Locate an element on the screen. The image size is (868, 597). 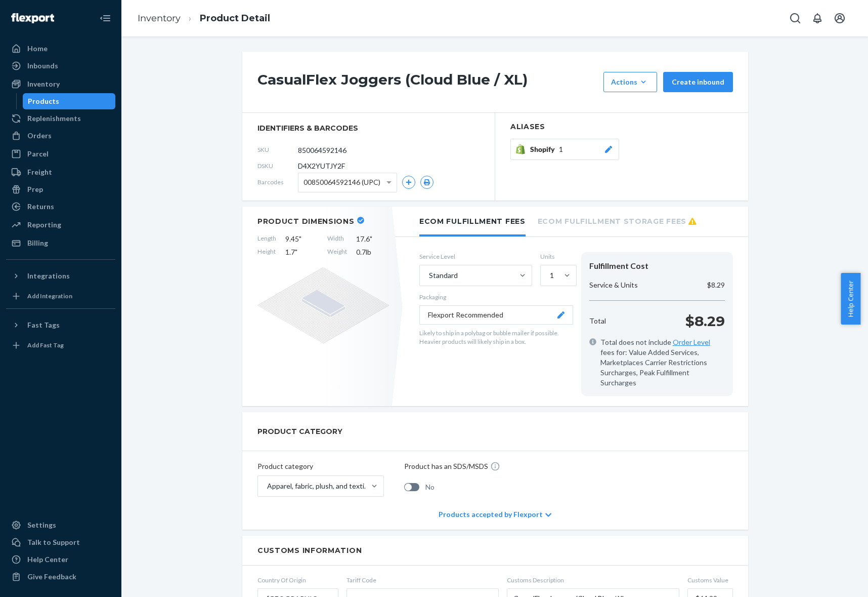
h2: PRODUCT CATEGORY is located at coordinates (300, 431).